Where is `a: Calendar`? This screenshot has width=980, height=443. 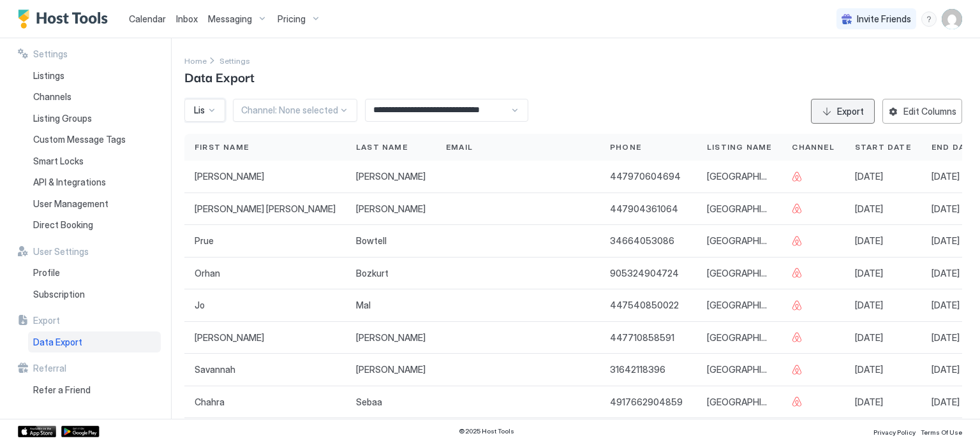
a: Calendar is located at coordinates (147, 18).